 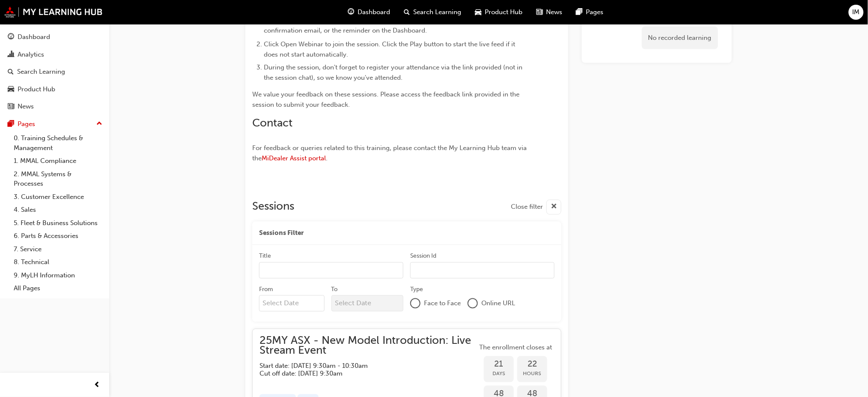 I want to click on input: To, so click(x=367, y=304).